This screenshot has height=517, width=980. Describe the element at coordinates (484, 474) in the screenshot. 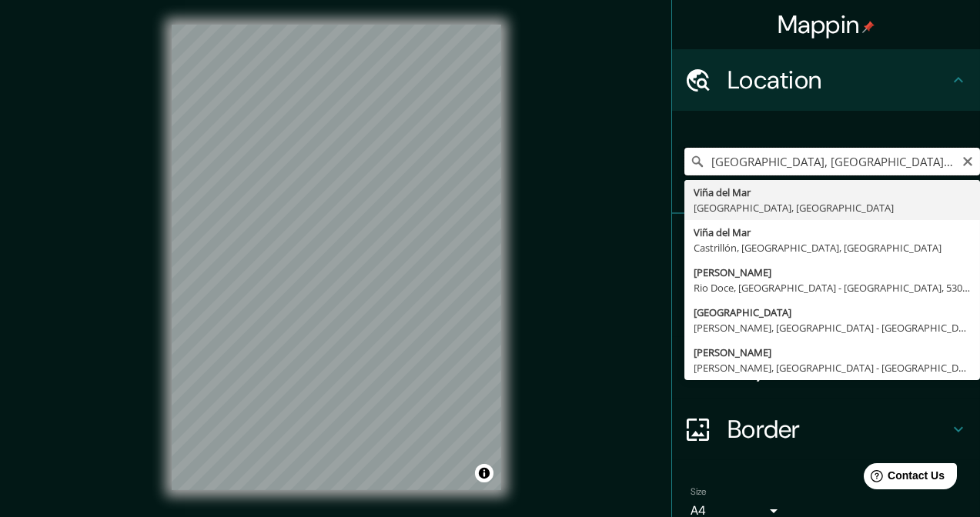

I see `button: Toggle attribution` at that location.